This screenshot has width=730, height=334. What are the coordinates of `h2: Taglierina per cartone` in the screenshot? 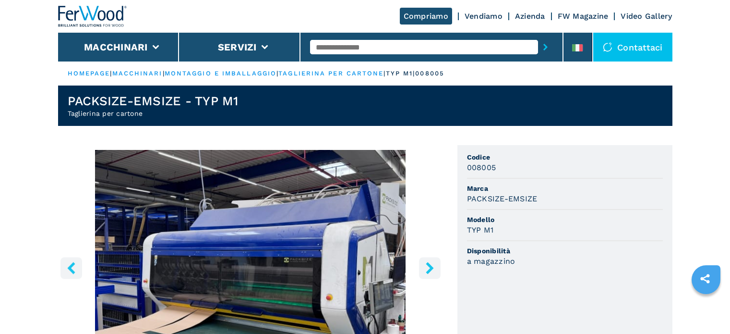 It's located at (153, 113).